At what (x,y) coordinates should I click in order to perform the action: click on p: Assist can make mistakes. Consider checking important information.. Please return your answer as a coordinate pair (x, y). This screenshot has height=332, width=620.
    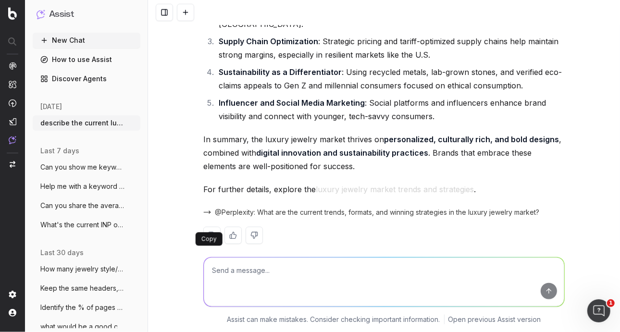
    Looking at the image, I should click on (334, 320).